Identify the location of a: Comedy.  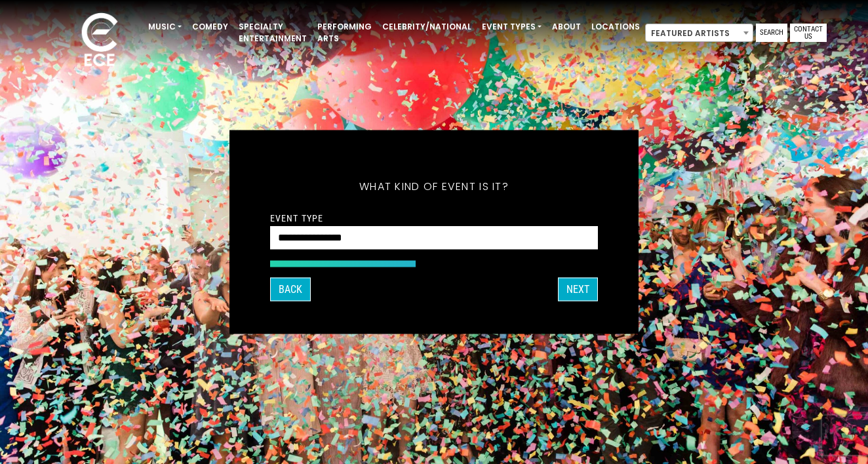
(210, 27).